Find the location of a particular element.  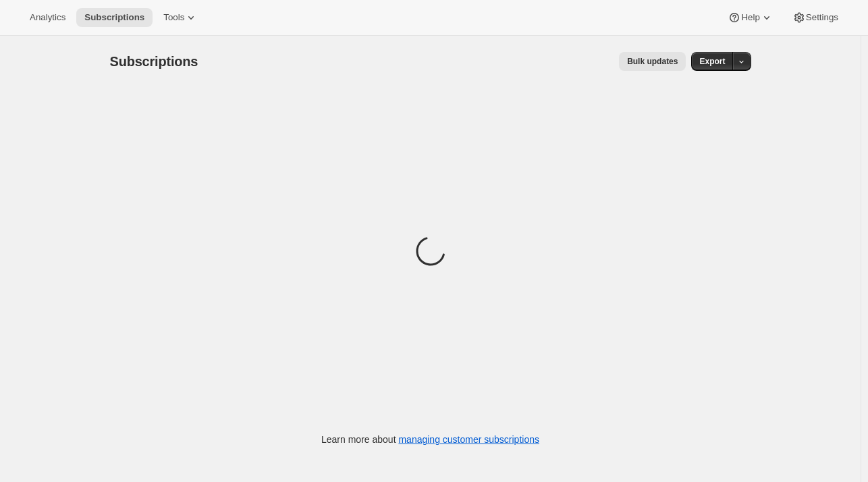

span: Help is located at coordinates (749, 18).